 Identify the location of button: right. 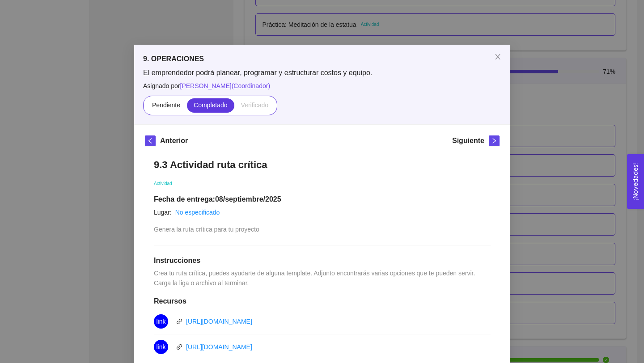
(494, 141).